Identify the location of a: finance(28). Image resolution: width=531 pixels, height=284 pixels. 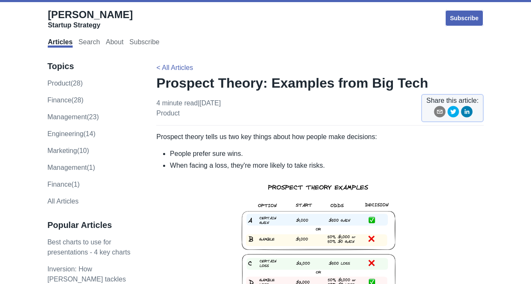
(65, 100).